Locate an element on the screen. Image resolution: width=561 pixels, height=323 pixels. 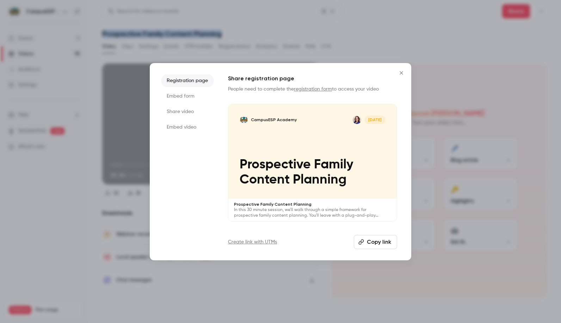
button: Copy link is located at coordinates (375, 242).